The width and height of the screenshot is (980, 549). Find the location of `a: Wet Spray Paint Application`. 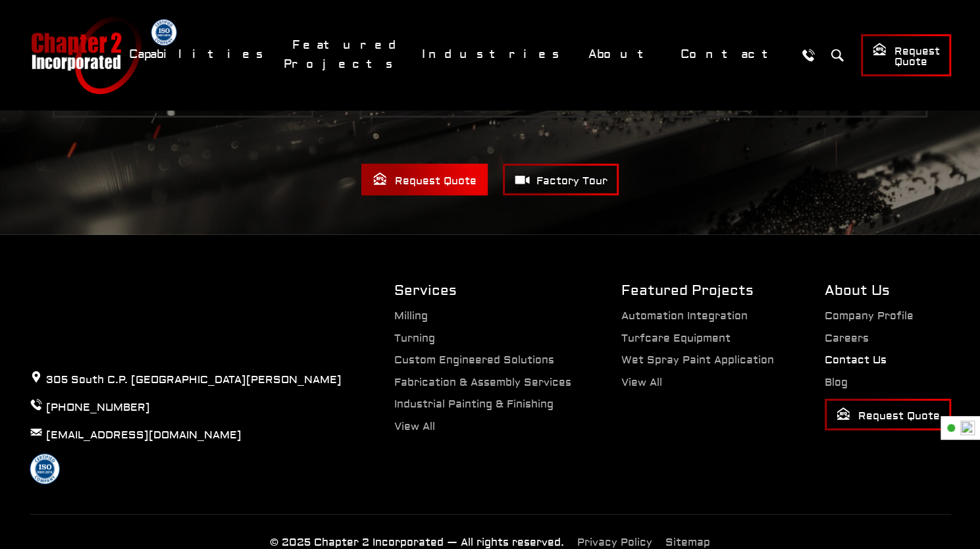

a: Wet Spray Paint Application is located at coordinates (697, 360).